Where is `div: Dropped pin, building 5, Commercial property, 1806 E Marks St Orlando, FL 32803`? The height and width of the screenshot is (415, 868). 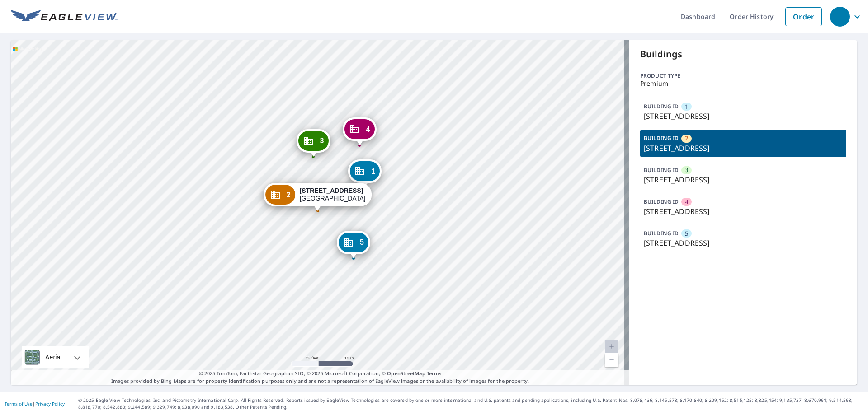 div: Dropped pin, building 5, Commercial property, 1806 E Marks St Orlando, FL 32803 is located at coordinates (354, 245).